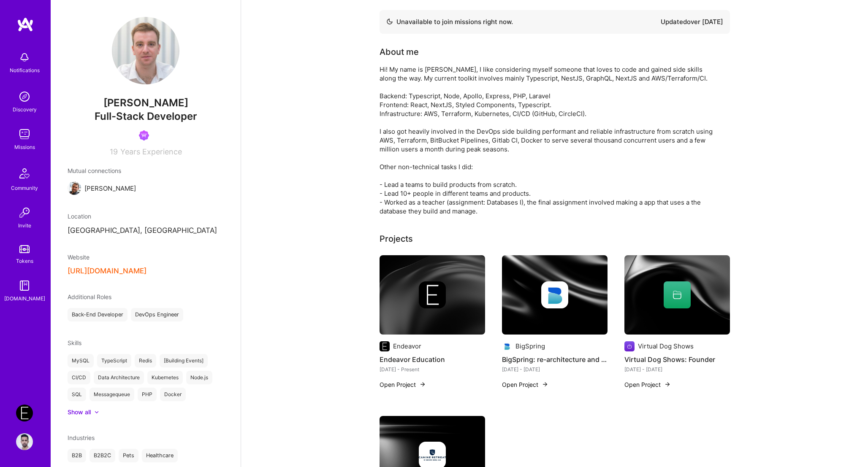 This screenshot has height=467, width=868. I want to click on div: Messagequeue, so click(112, 395).